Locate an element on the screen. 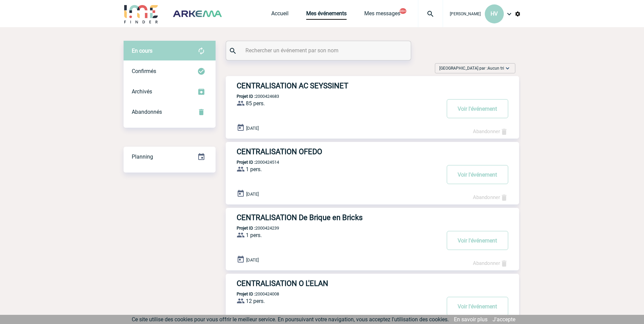 This screenshot has width=644, height=324. span: Abandonnés is located at coordinates (146, 112).